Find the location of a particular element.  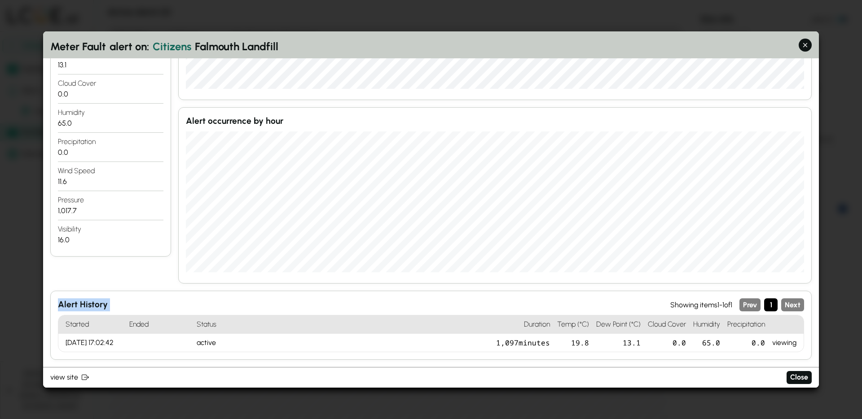

button: Page 1 is located at coordinates (770, 305).